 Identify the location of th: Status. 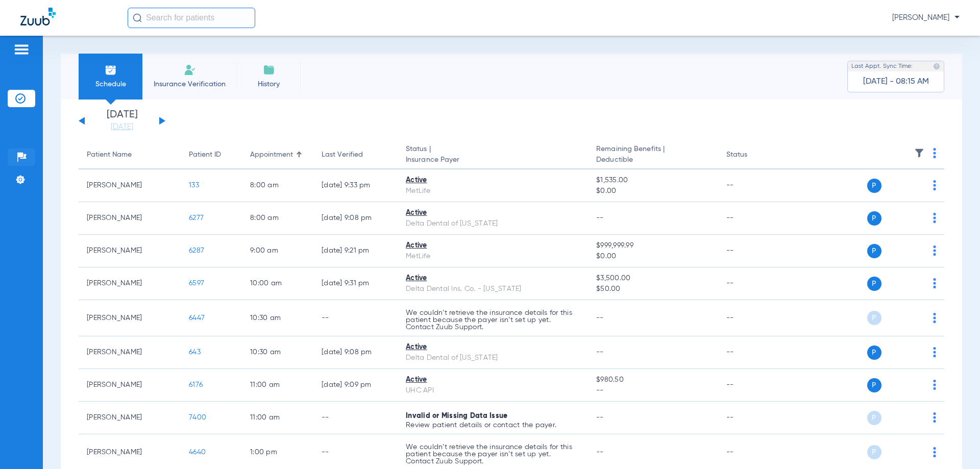
(753, 155).